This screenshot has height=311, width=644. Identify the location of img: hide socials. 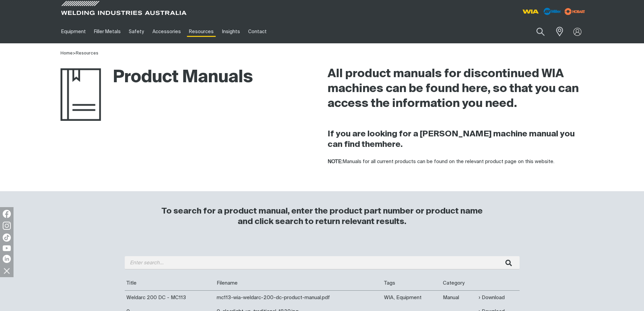
(6, 271).